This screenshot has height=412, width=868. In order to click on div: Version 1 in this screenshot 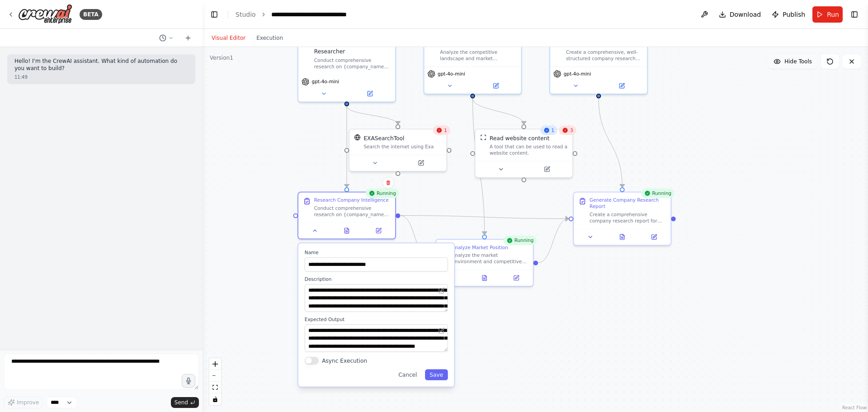, I will do `click(221, 58)`.